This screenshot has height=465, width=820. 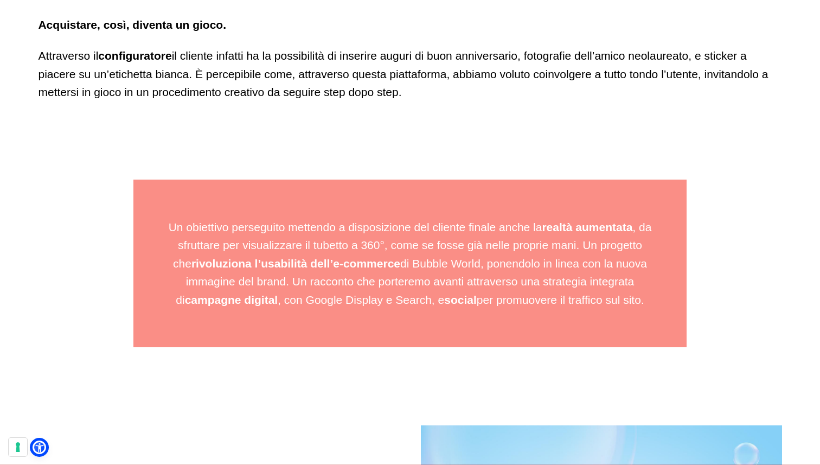 I want to click on a: Open Accessibility Menu, so click(x=39, y=447).